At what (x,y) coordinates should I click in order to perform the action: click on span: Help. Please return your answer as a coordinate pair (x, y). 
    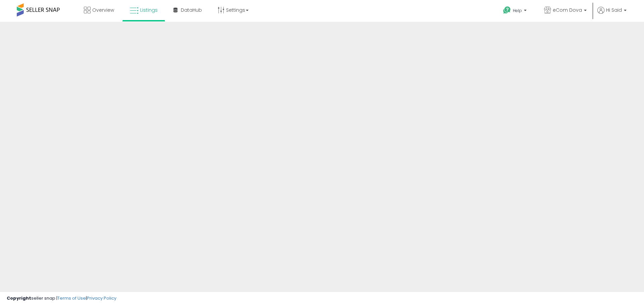
    Looking at the image, I should click on (517, 11).